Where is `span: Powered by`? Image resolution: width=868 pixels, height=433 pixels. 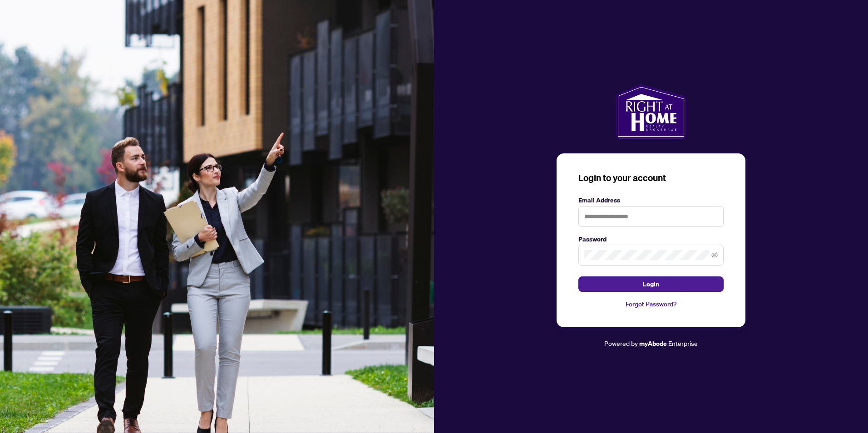 span: Powered by is located at coordinates (621, 343).